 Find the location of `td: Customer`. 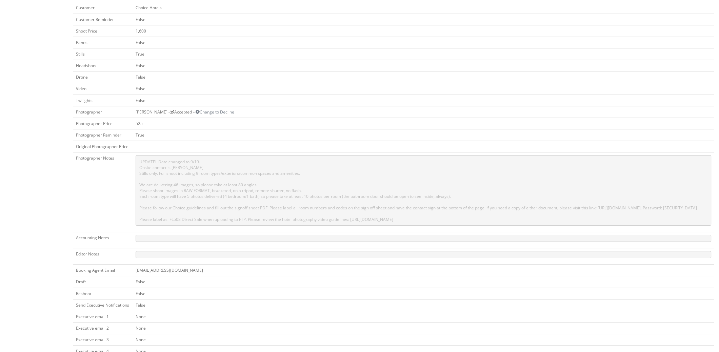

td: Customer is located at coordinates (103, 8).